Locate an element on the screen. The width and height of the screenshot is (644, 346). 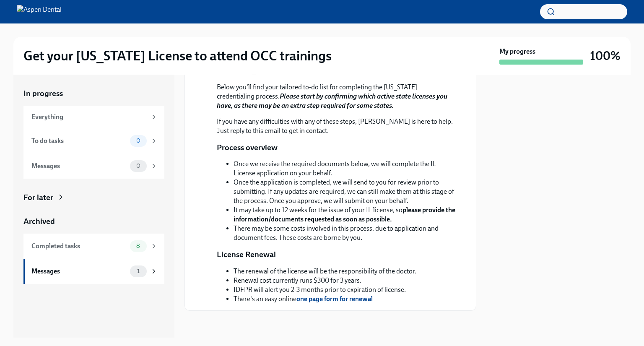
div: Archived is located at coordinates (94, 221).